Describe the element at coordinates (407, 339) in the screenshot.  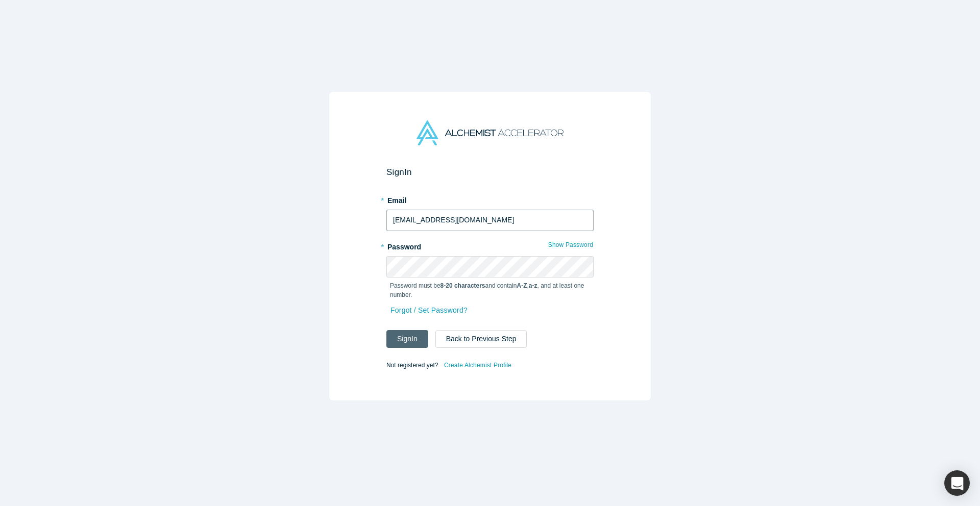
I see `button: SignIn` at that location.